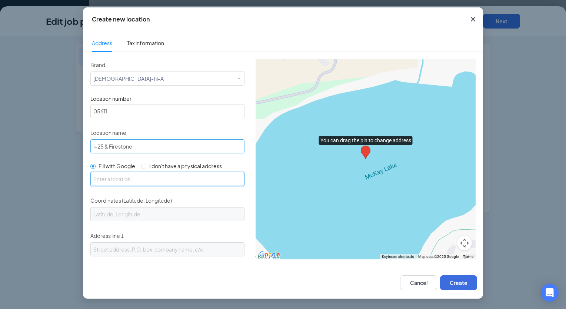  I want to click on div: You can drag the pin to change address, so click(366, 152).